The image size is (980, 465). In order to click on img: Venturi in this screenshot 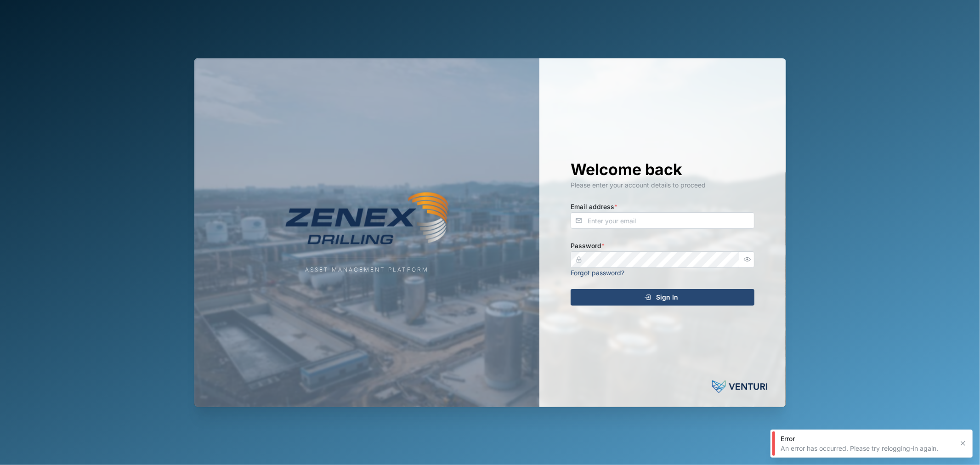, I will do `click(740, 387)`.